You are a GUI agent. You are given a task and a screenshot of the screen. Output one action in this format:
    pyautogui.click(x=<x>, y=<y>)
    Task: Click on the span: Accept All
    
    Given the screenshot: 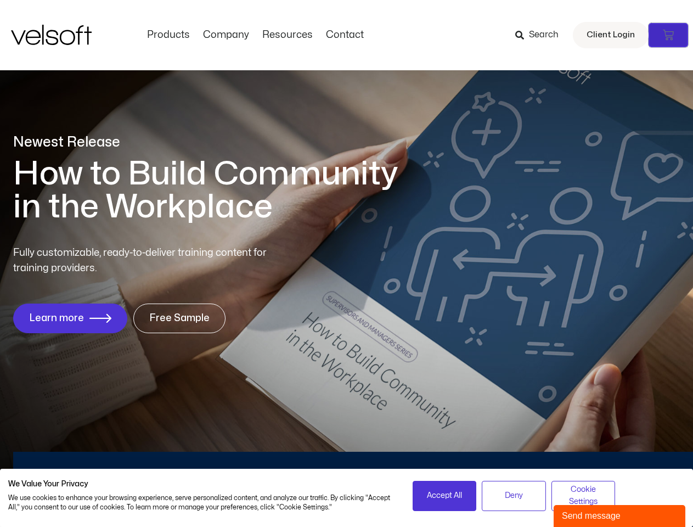 What is the action you would take?
    pyautogui.click(x=444, y=495)
    